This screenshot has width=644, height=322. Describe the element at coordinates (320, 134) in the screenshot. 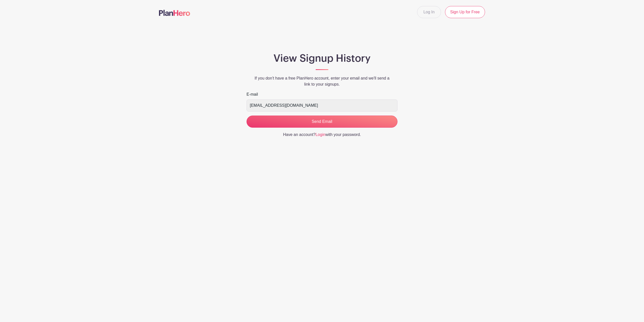

I see `a: Login` at that location.